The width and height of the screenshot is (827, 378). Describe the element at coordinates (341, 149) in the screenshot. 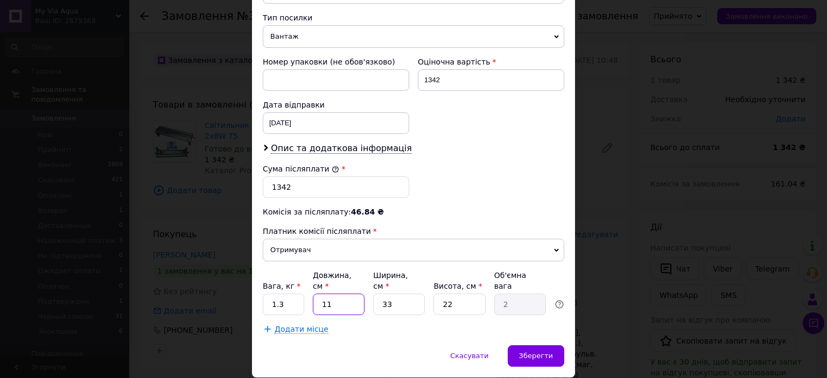

I see `span: Опис та додаткова інформація` at that location.